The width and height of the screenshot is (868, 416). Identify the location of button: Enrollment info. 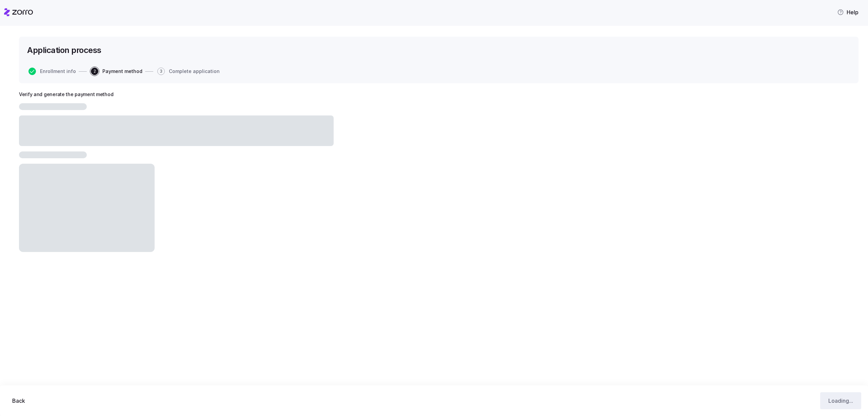
(52, 72).